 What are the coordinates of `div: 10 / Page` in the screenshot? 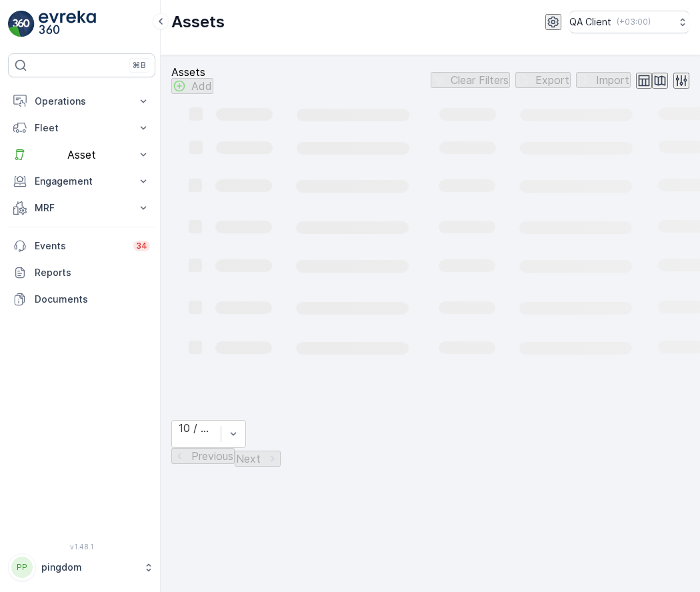 It's located at (196, 428).